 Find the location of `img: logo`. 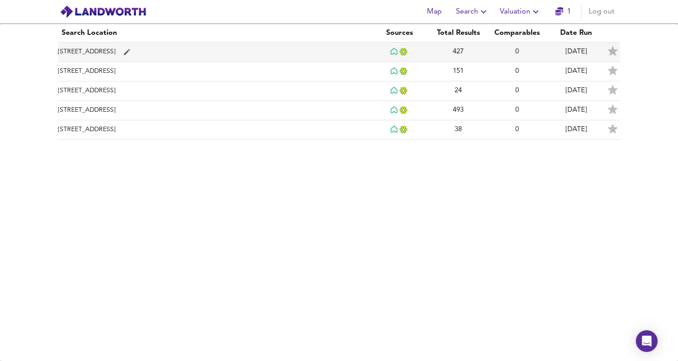

img: logo is located at coordinates (103, 12).